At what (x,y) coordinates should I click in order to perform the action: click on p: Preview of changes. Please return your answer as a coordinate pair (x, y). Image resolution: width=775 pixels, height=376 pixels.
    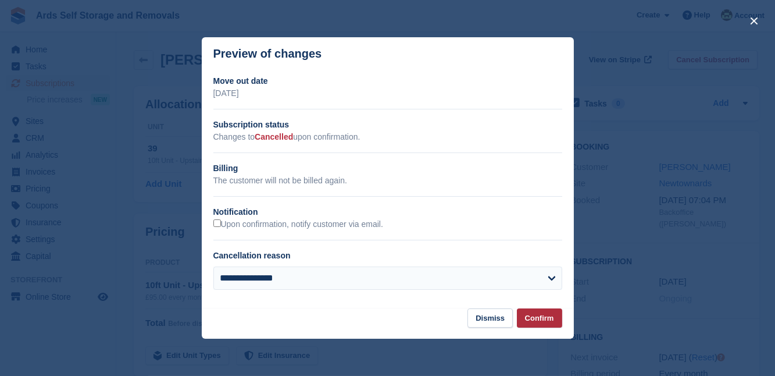
    Looking at the image, I should click on (268, 54).